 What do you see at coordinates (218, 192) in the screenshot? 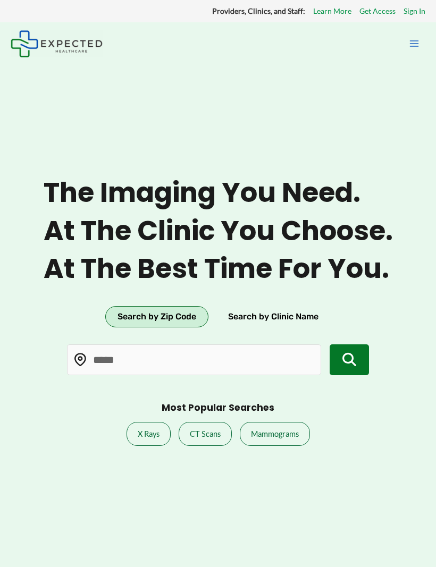
I see `span: The imaging you need.` at bounding box center [218, 192].